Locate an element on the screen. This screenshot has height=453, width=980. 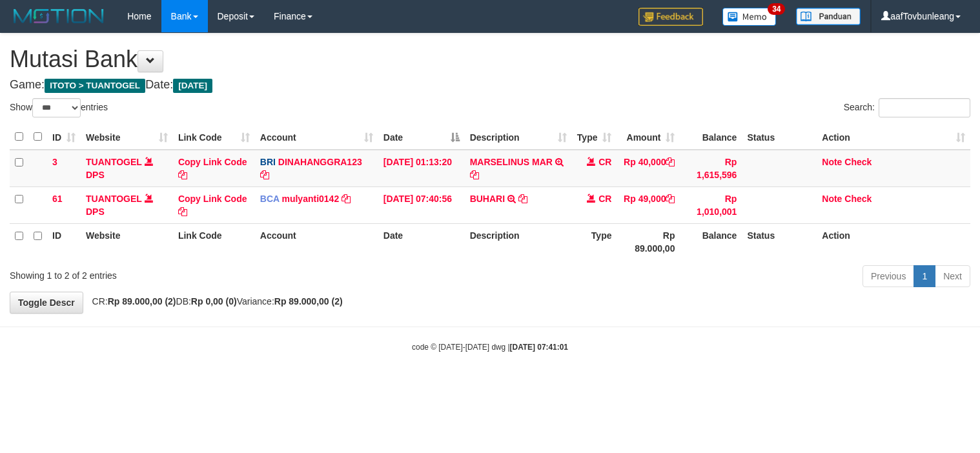
a: Previous is located at coordinates (888, 276).